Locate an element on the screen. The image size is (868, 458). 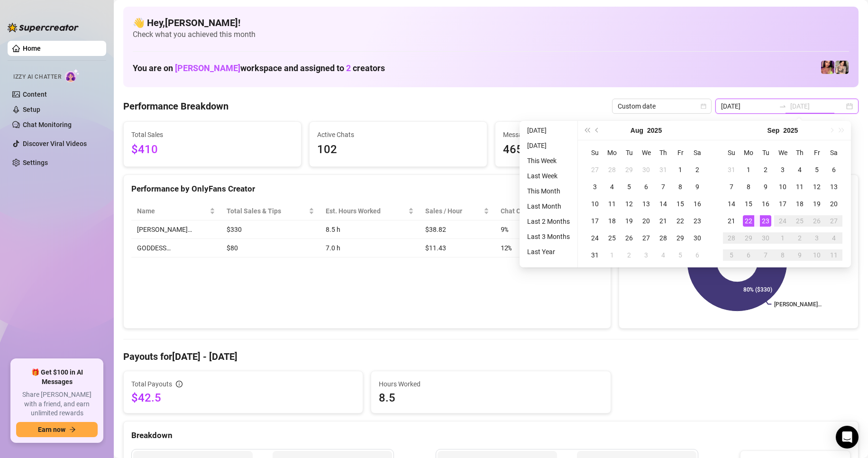
td: 2025-09-10 is located at coordinates (783, 187).